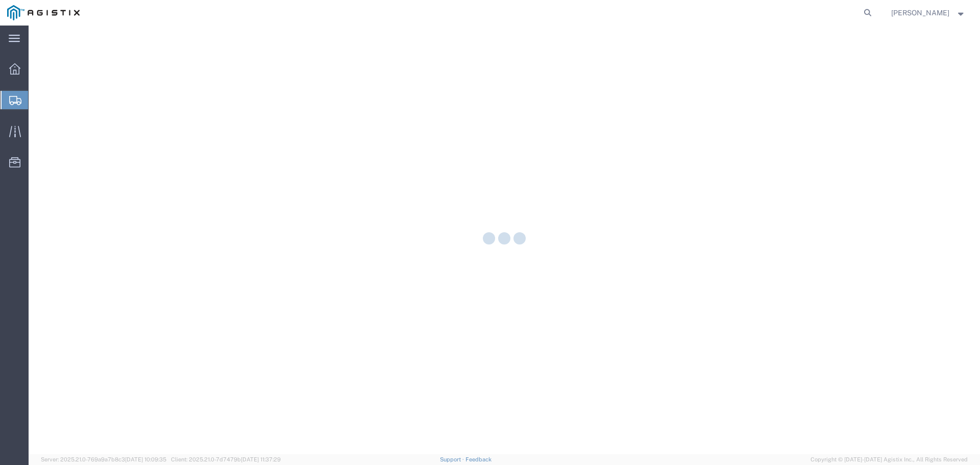 The image size is (980, 465). What do you see at coordinates (104, 459) in the screenshot?
I see `span: Server: 2025.21.0-769a9a7b8c3` at bounding box center [104, 459].